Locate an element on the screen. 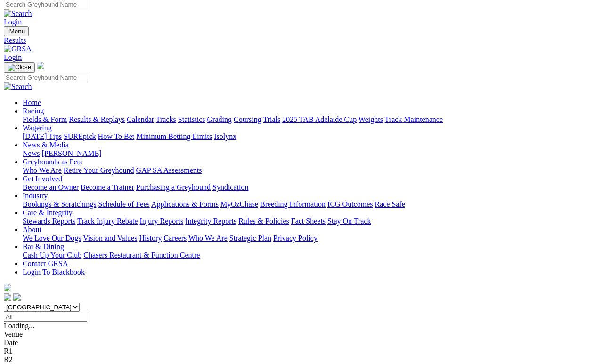 This screenshot has width=603, height=364. a: Chasers Restaurant & Function Centre is located at coordinates (141, 255).